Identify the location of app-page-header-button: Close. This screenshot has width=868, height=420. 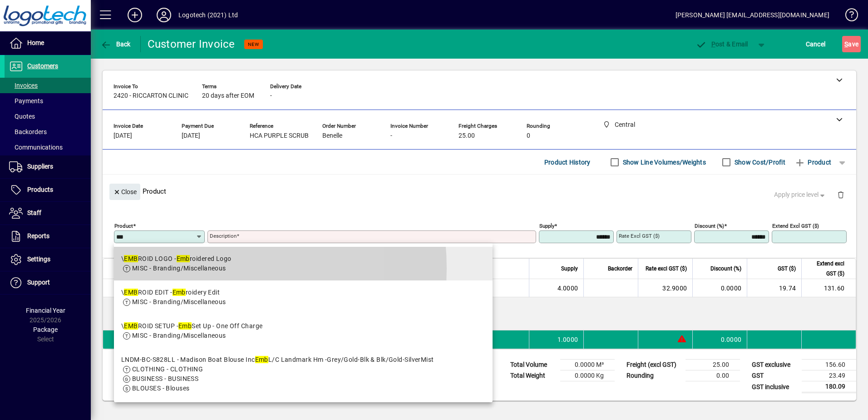
(125, 191).